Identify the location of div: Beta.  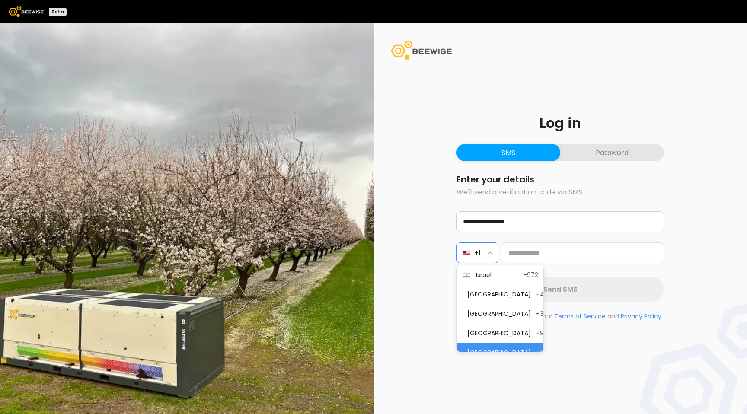
(57, 12).